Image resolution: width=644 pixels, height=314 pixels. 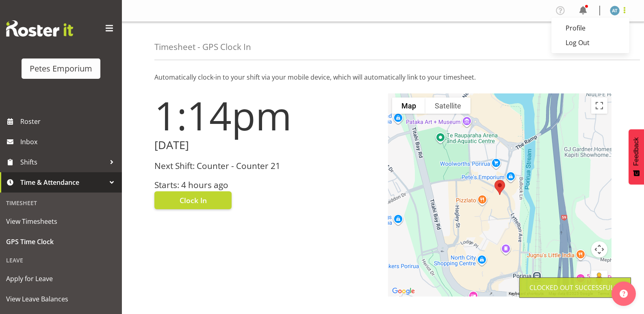 I want to click on button: Show satellite imagery, so click(x=448, y=106).